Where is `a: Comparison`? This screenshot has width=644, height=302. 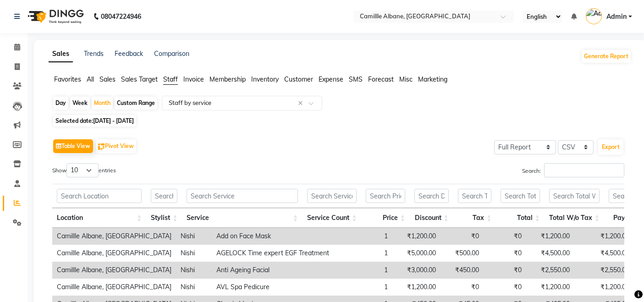
a: Comparison is located at coordinates (172, 54).